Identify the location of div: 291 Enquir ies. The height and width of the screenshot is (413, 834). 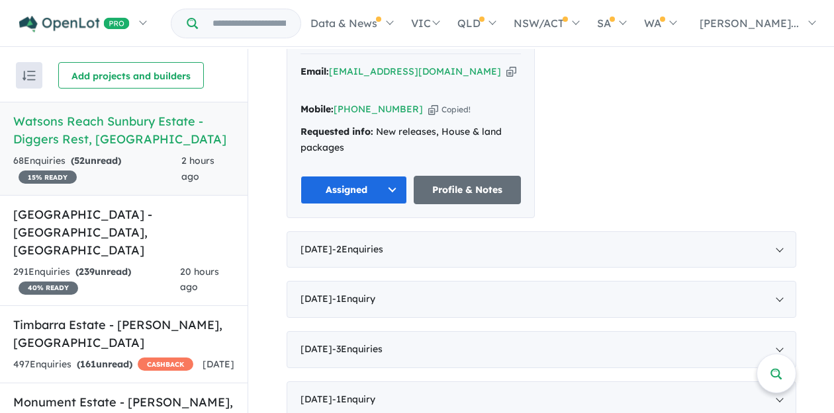
(97, 281).